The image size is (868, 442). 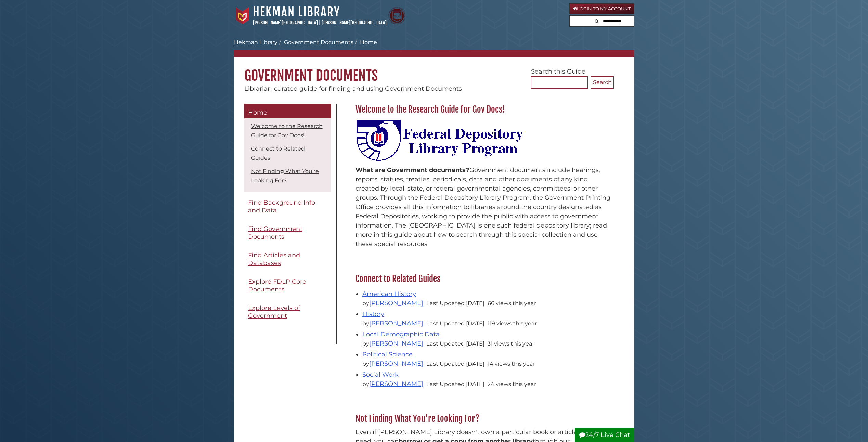 I want to click on a: American History, so click(x=389, y=294).